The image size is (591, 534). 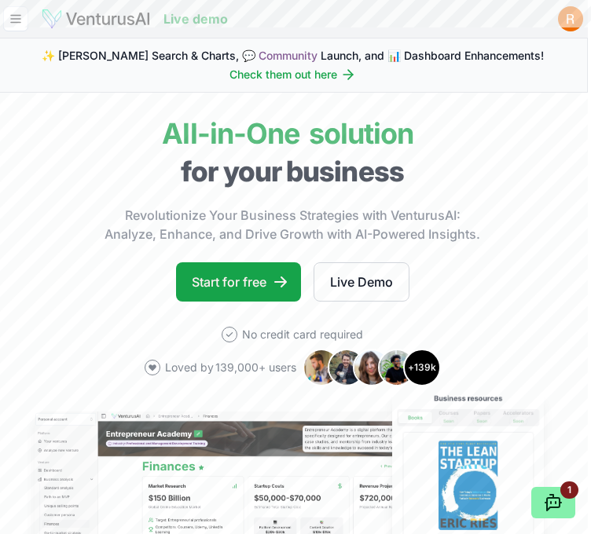 What do you see at coordinates (397, 368) in the screenshot?
I see `img: Avatar 4` at bounding box center [397, 368].